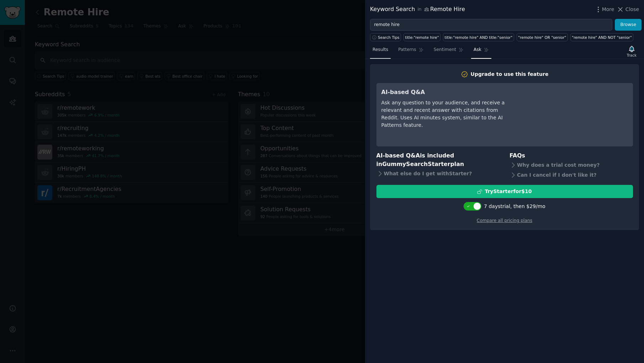 This screenshot has width=644, height=363. Describe the element at coordinates (542, 37) in the screenshot. I see `a: "remote hire" OR "senior"` at that location.